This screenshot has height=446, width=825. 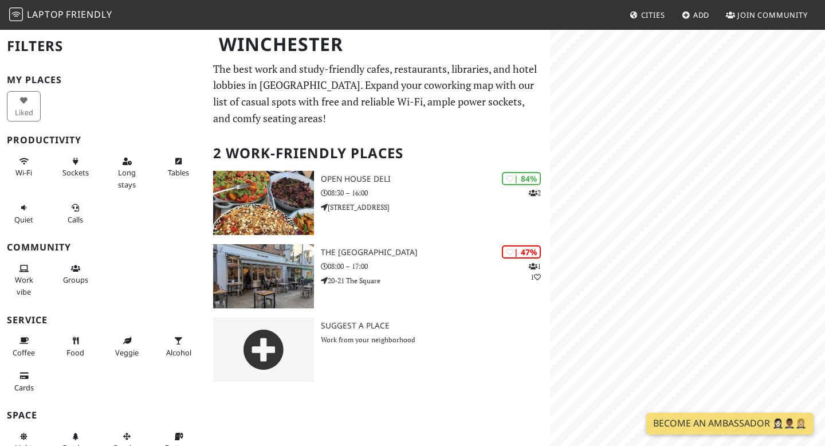 What do you see at coordinates (379, 44) in the screenshot?
I see `h1: Winchester` at bounding box center [379, 44].